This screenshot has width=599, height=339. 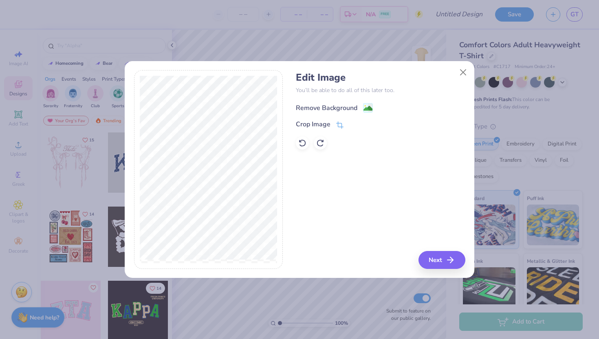 I want to click on div: Crop Image, so click(x=313, y=124).